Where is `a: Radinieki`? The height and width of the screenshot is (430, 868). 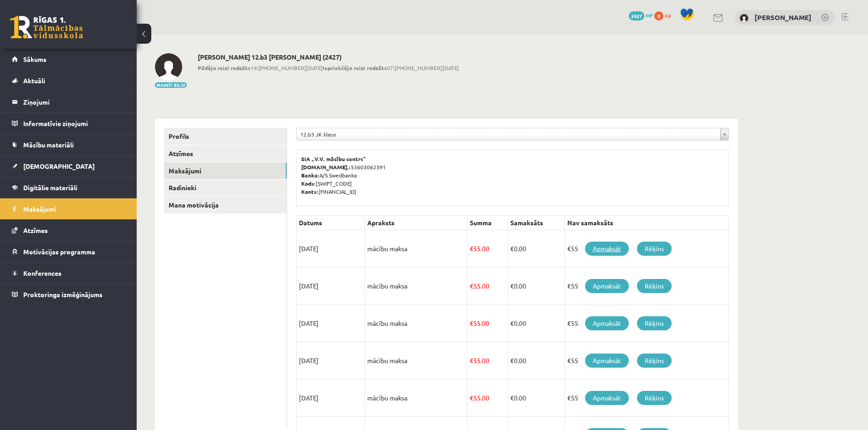 a: Radinieki is located at coordinates (225, 188).